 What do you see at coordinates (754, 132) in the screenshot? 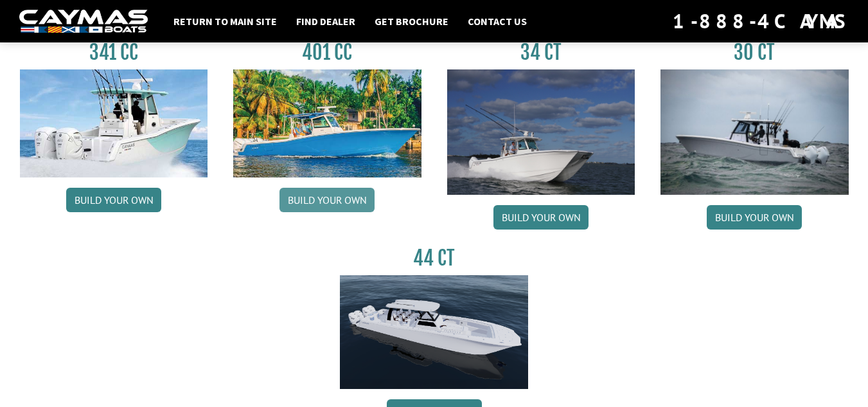
I see `img: 30_CT_photo_shoot_for_caymas_connect.jpg` at bounding box center [754, 132].